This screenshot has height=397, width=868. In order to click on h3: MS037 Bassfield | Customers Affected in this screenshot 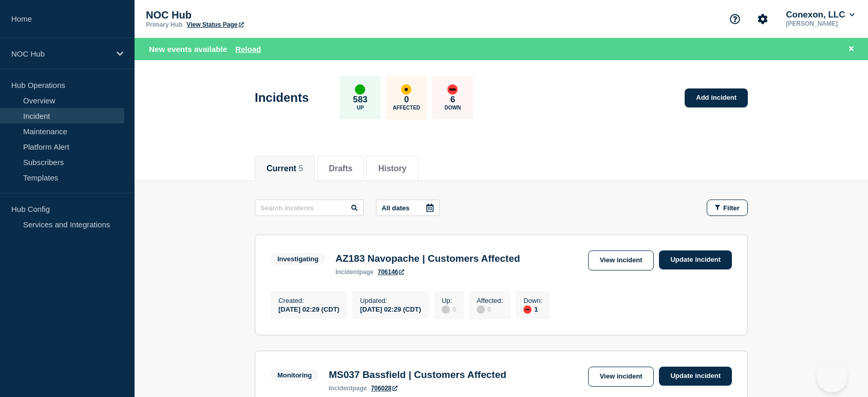, I will do `click(417, 374)`.